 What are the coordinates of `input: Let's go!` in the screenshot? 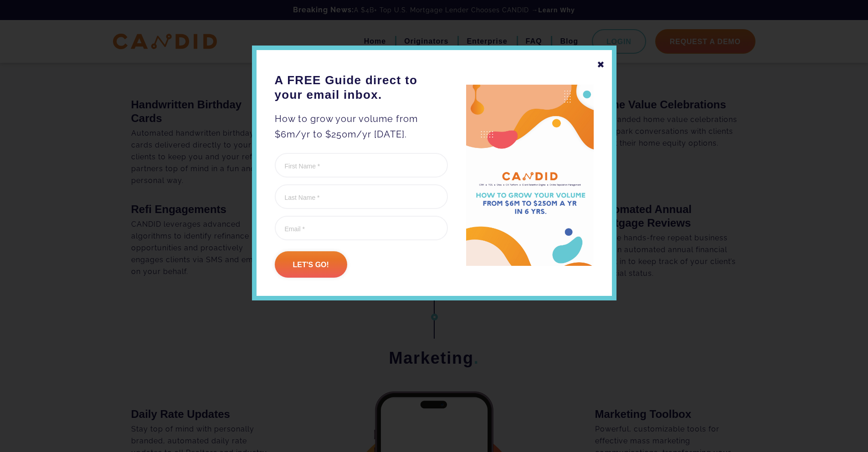 It's located at (311, 265).